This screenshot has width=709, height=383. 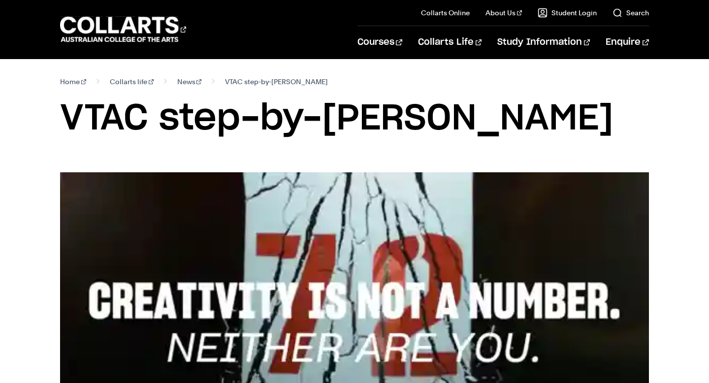 I want to click on a: Collarts Life, so click(x=449, y=42).